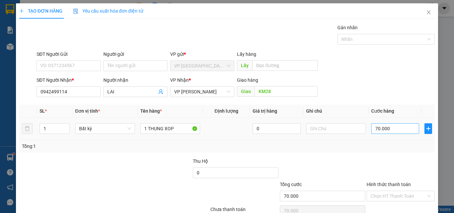  What do you see at coordinates (68, 54) in the screenshot?
I see `div: SĐT Người Gửi` at bounding box center [68, 54].